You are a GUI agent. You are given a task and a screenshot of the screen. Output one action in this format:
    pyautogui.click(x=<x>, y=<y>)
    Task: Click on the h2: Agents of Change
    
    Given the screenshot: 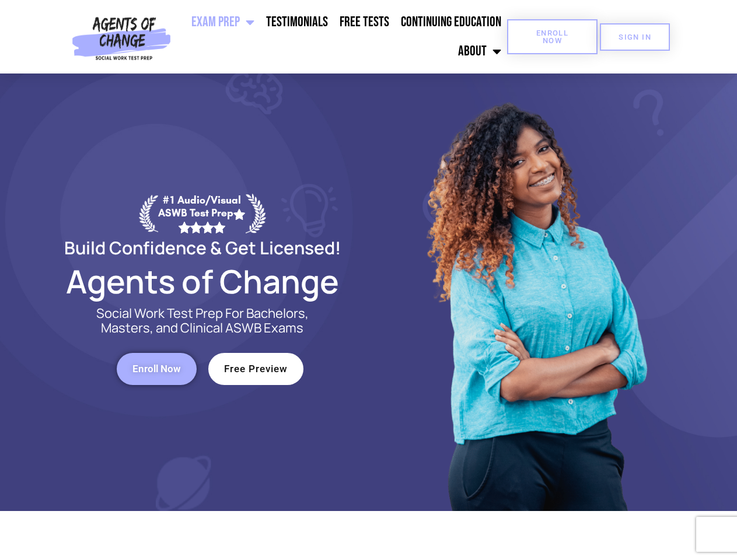 What is the action you would take?
    pyautogui.click(x=203, y=281)
    